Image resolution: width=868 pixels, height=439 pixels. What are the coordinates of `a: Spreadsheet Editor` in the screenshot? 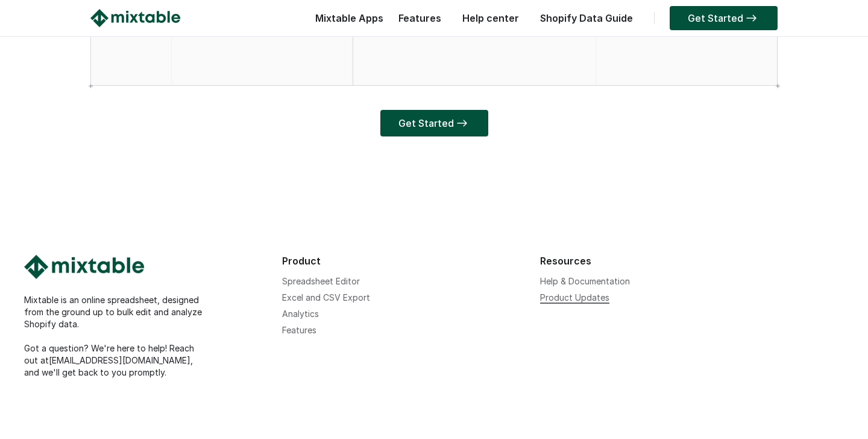 It's located at (321, 281).